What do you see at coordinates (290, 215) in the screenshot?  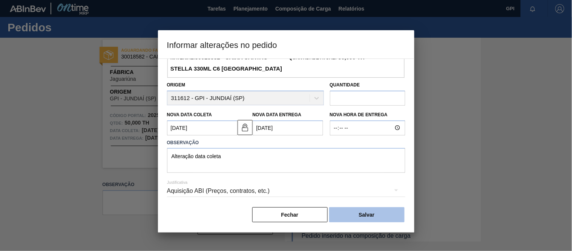 I see `button: Fechar` at bounding box center [290, 215].